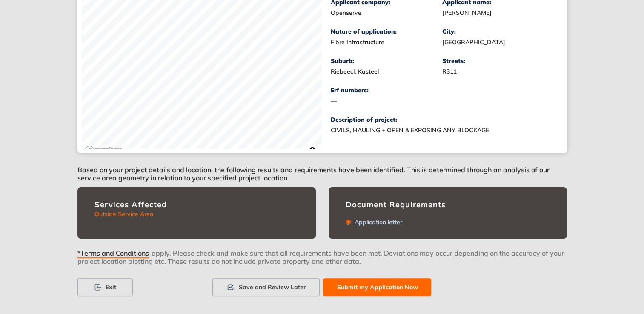  What do you see at coordinates (272, 287) in the screenshot?
I see `span: Save and Review Later` at bounding box center [272, 287].